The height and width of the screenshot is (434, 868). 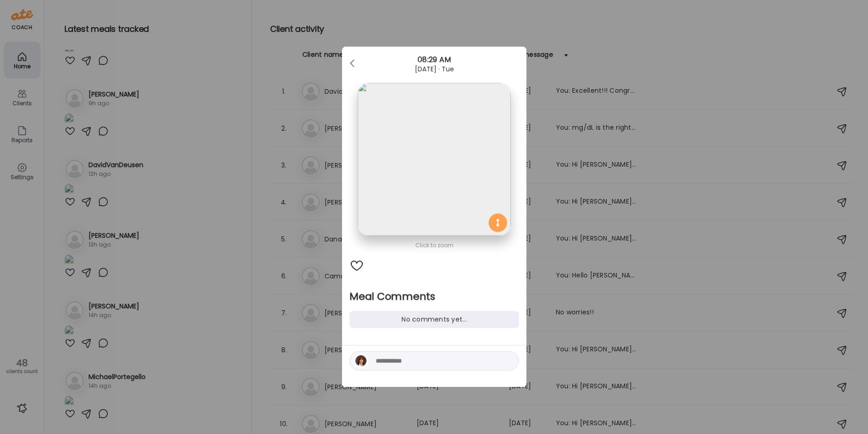 I want to click on div: 08:29 AM, so click(x=434, y=60).